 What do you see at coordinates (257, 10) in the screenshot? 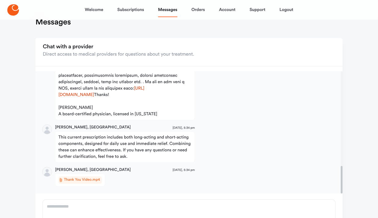
I see `a: Support` at bounding box center [257, 10].